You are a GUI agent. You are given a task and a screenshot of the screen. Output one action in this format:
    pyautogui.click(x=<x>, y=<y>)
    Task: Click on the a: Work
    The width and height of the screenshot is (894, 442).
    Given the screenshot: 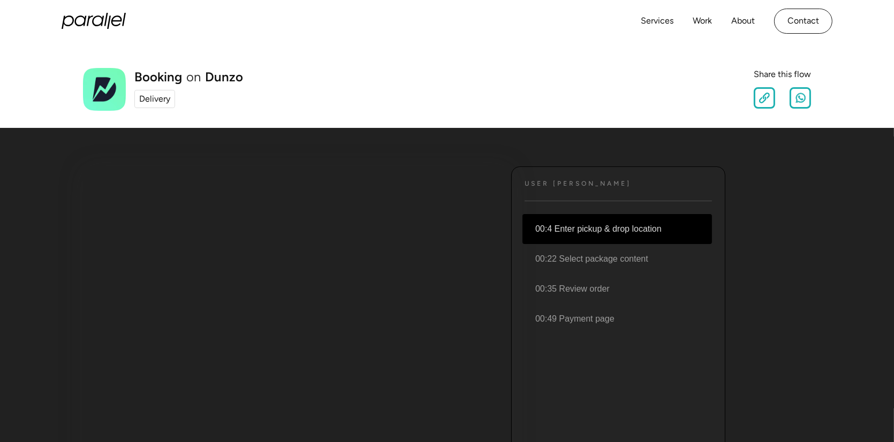 What is the action you would take?
    pyautogui.click(x=702, y=21)
    